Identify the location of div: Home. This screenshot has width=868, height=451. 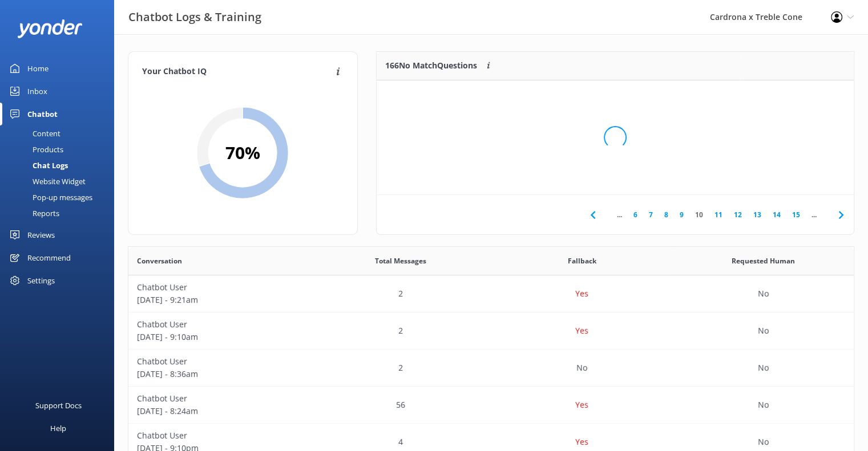
(38, 68).